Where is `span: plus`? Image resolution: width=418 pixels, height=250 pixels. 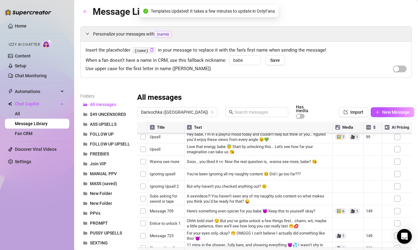 span: plus is located at coordinates (378, 112).